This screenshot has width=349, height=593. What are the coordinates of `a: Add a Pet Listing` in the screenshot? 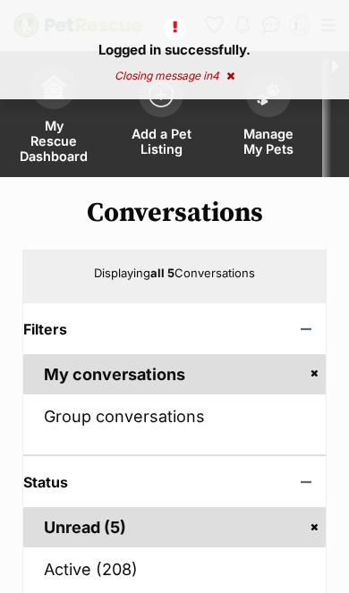 It's located at (161, 116).